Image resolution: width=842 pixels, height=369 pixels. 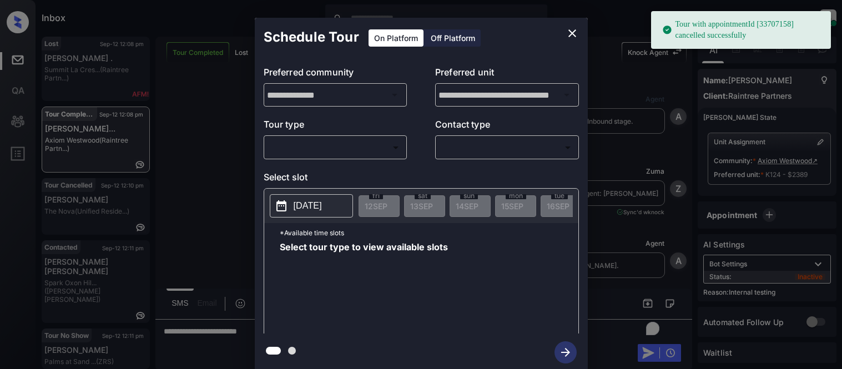 What do you see at coordinates (507, 127) in the screenshot?
I see `p: Contact type` at bounding box center [507, 127].